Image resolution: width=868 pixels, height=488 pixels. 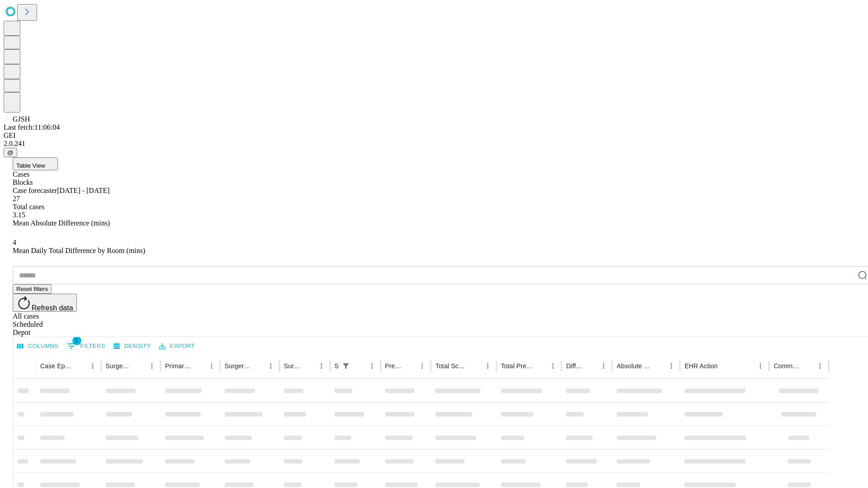 What do you see at coordinates (434, 136) in the screenshot?
I see `div: GEI` at bounding box center [434, 136].